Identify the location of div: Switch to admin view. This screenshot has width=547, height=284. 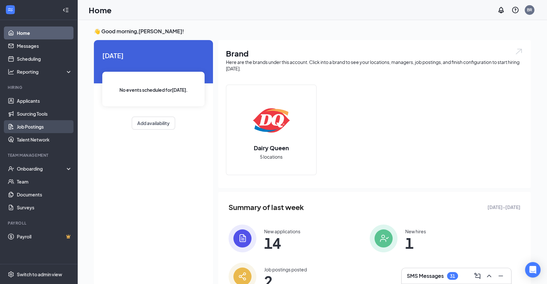
(39, 275).